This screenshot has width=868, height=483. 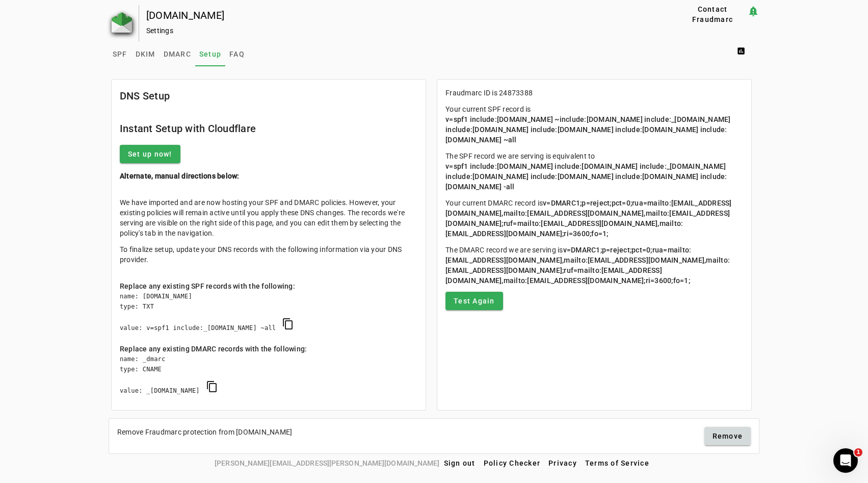 What do you see at coordinates (460, 463) in the screenshot?
I see `button: Sign out` at bounding box center [460, 463].